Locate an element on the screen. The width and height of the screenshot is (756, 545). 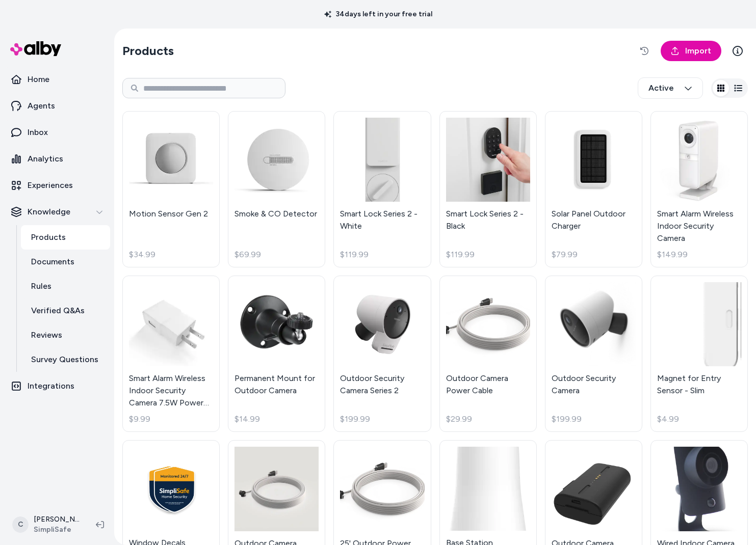
a: Home is located at coordinates (57, 79).